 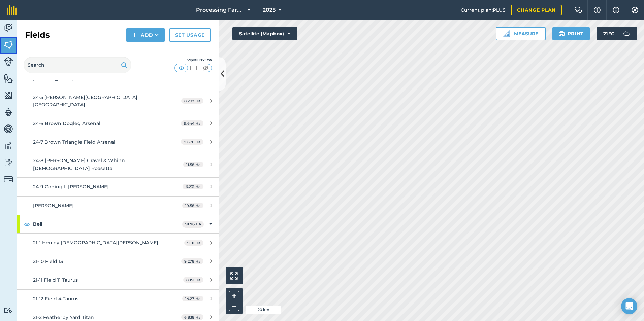 What do you see at coordinates (134, 35) in the screenshot?
I see `img: svg+xml;base64,PHN2ZyB4bWxucz0iaHR0cDovL3d3dy53My5vcmcvMjAwMC9zdmciIHdpZHRoPSIxNCIgaGVpZ2h0PSIyNC...` at bounding box center [134, 35].